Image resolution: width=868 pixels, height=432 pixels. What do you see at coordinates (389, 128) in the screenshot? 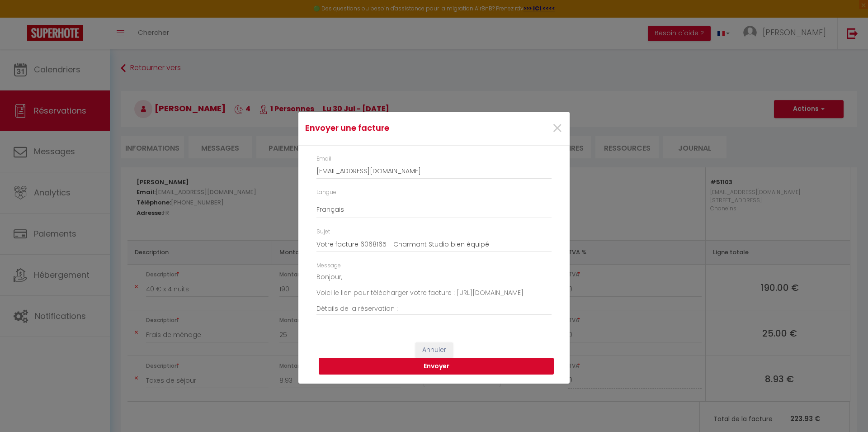
I see `h4: Envoyer une facture` at bounding box center [389, 128].